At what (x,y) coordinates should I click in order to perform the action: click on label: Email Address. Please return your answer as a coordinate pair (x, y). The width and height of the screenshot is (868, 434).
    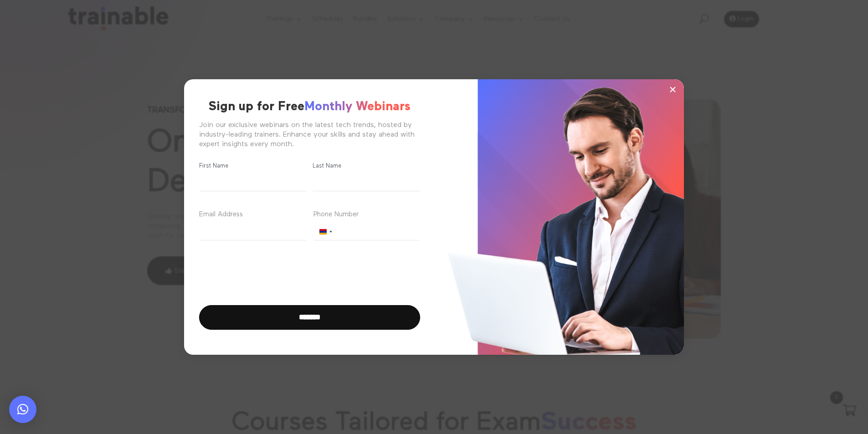
    Looking at the image, I should click on (252, 214).